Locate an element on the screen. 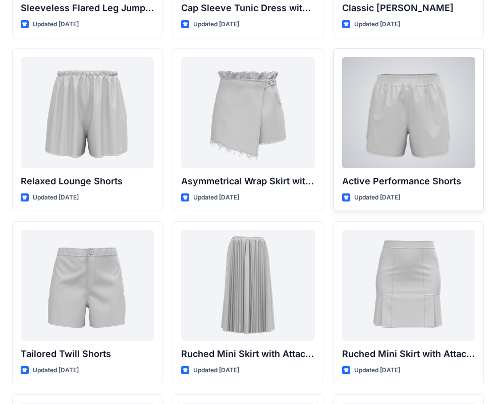 The image size is (496, 404). p: Relaxed Lounge Shorts is located at coordinates (87, 181).